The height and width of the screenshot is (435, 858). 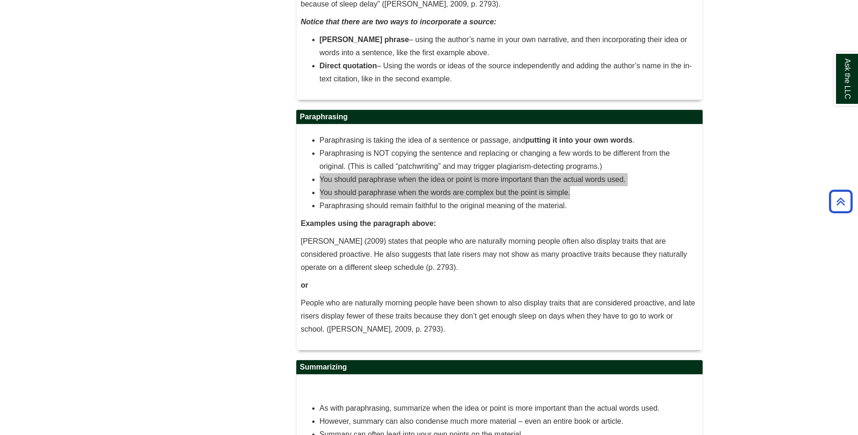 What do you see at coordinates (305, 285) in the screenshot?
I see `strong: or` at bounding box center [305, 285].